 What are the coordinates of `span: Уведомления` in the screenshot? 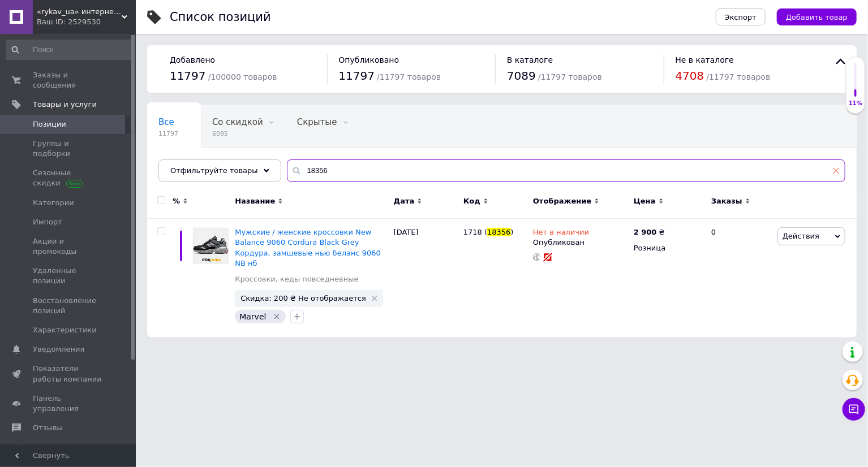 It's located at (58, 350).